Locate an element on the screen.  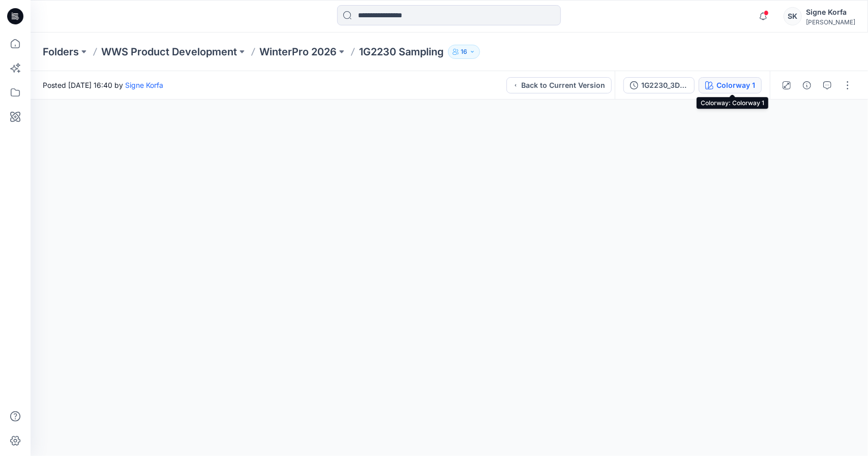
button: 16 is located at coordinates (464, 52).